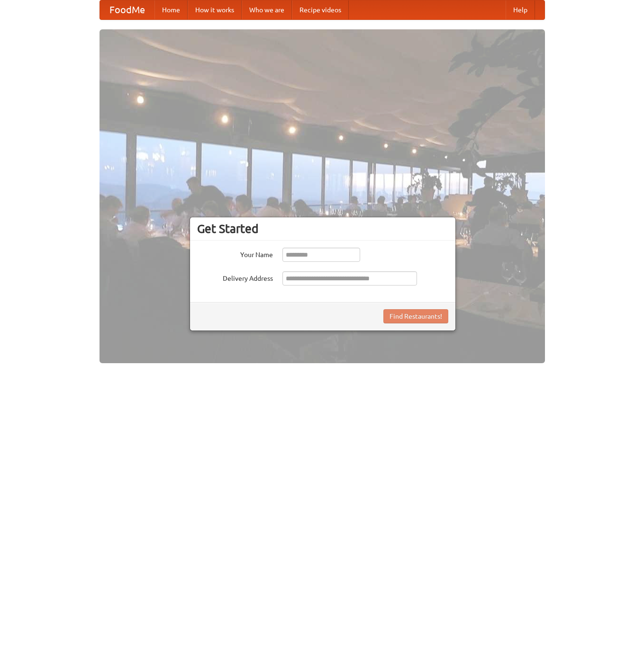  I want to click on h3: Get Started, so click(323, 229).